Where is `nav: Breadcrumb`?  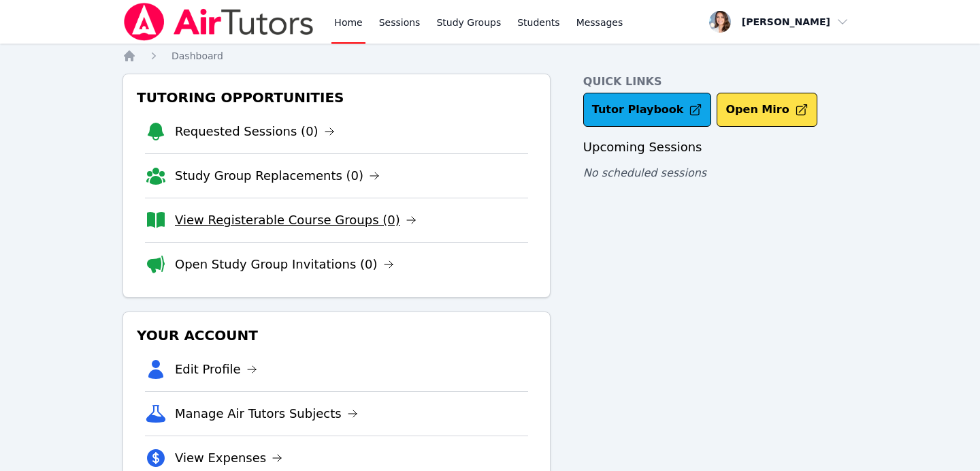
nav: Breadcrumb is located at coordinates (490, 56).